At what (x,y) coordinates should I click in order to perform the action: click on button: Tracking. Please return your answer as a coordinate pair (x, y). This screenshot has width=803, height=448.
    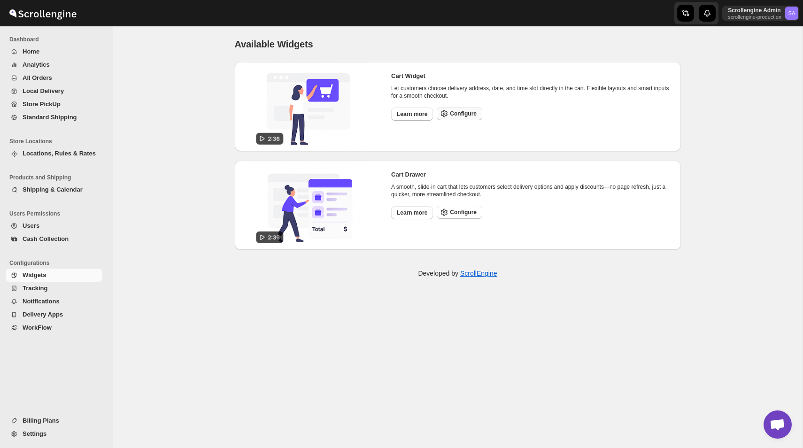
    Looking at the image, I should click on (54, 288).